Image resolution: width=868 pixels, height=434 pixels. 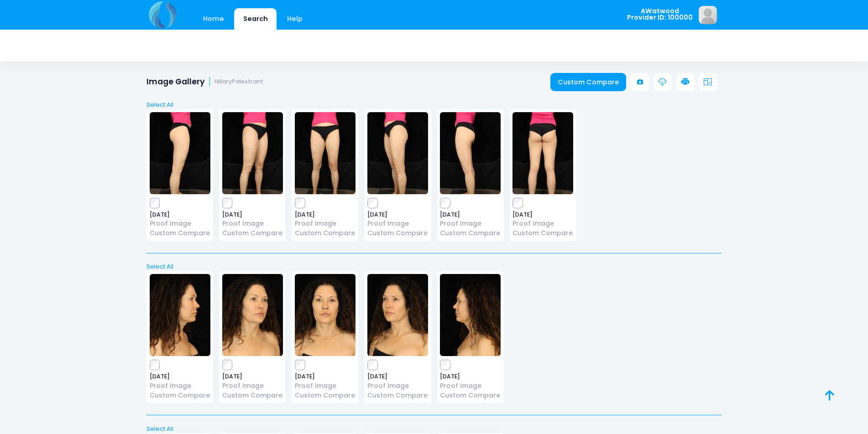 I want to click on span: AWatwood Provider ID: 100000, so click(x=660, y=14).